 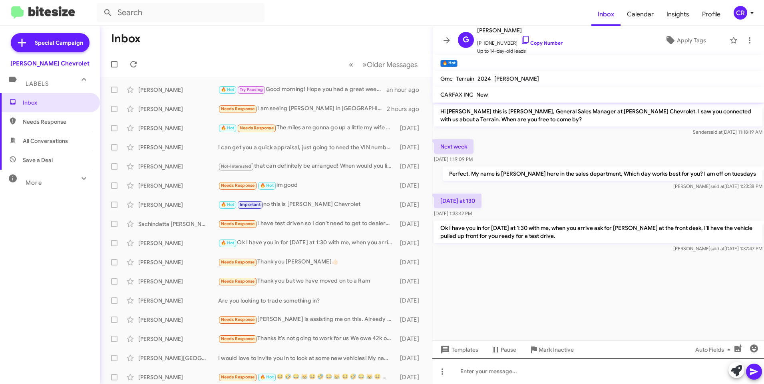 What do you see at coordinates (50, 43) in the screenshot?
I see `a: Special Campaign` at bounding box center [50, 43].